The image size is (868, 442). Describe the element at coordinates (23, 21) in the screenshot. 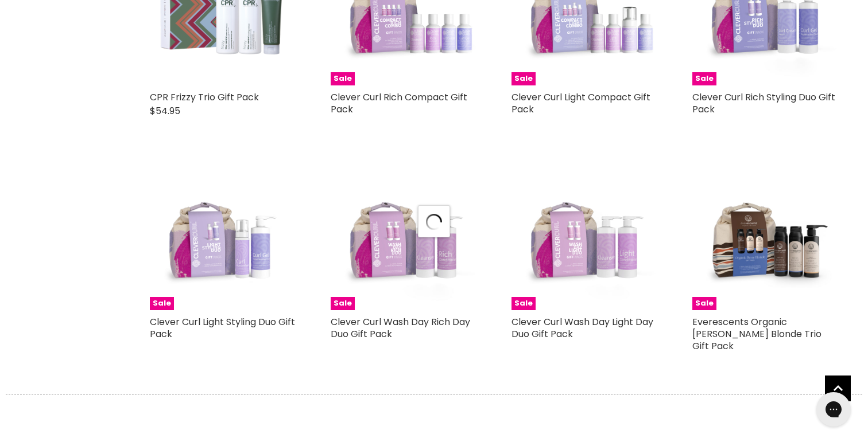

I see `button: Gorgias live chat` at that location.